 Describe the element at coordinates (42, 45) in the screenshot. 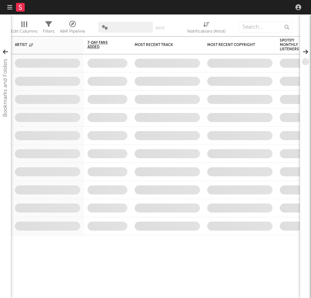

I see `div: Artist` at that location.